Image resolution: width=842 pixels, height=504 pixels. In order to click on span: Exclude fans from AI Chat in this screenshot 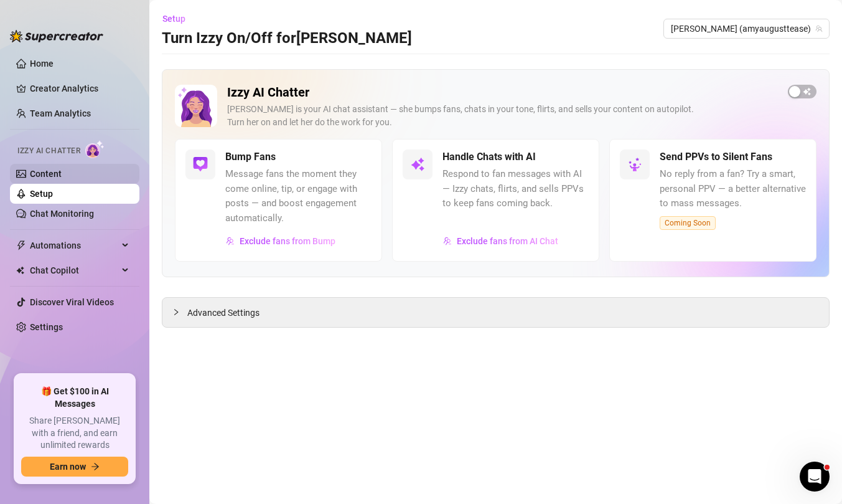, I will do `click(508, 241)`.